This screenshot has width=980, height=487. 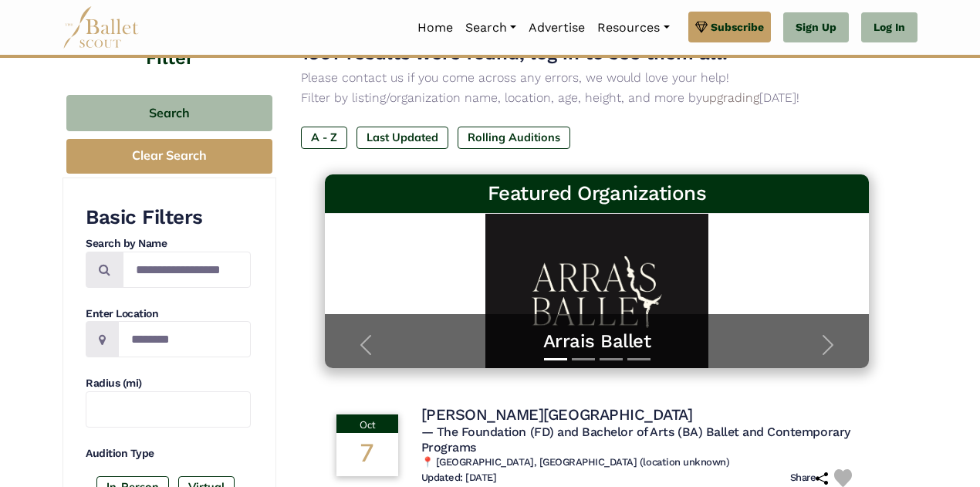 I want to click on a: Search, so click(x=491, y=27).